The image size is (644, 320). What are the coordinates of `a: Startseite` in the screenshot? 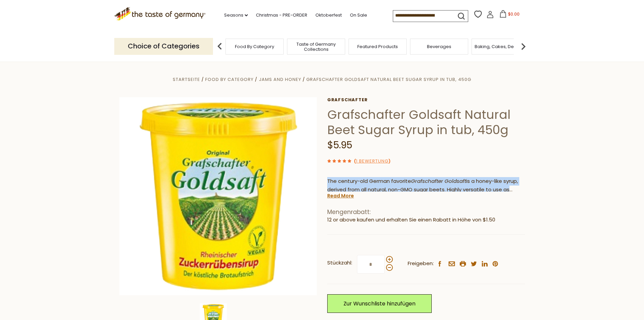 It's located at (187, 79).